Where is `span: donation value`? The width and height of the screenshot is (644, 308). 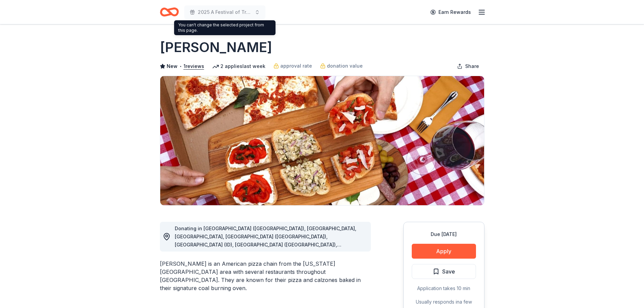 span: donation value is located at coordinates (345, 66).